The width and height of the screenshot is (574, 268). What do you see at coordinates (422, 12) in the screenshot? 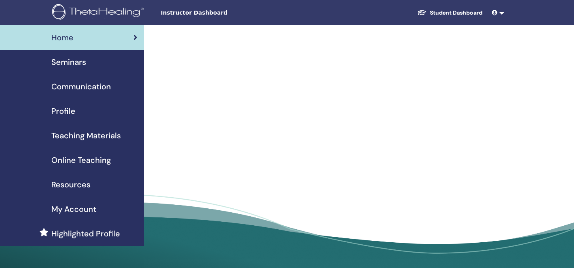
I see `img: graduation-cap-white.svg` at bounding box center [422, 12].